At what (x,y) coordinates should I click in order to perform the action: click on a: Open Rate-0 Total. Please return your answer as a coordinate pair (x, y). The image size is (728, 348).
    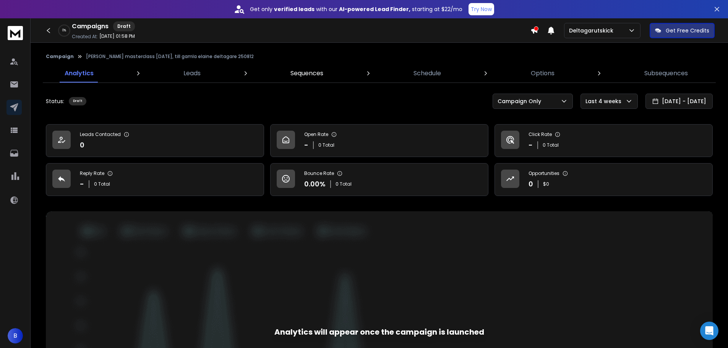
    Looking at the image, I should click on (379, 141).